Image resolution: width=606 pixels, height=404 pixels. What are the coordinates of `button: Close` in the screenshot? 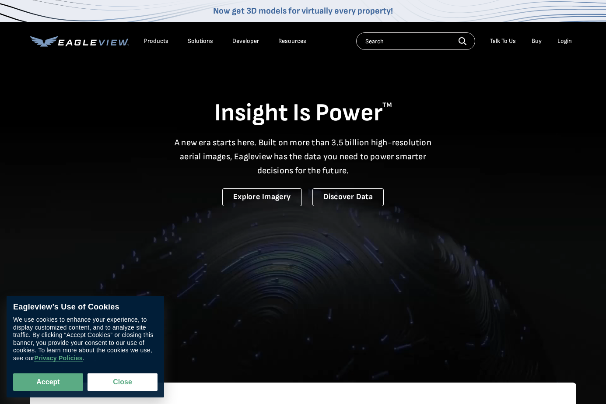 It's located at (122, 382).